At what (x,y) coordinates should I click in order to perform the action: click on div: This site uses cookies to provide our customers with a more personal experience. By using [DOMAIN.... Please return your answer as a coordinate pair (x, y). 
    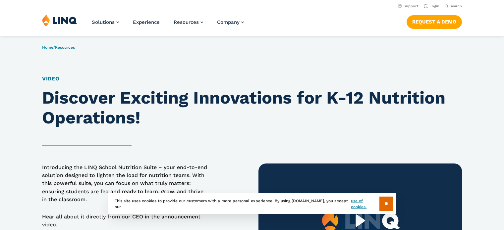
    Looking at the image, I should click on (252, 204).